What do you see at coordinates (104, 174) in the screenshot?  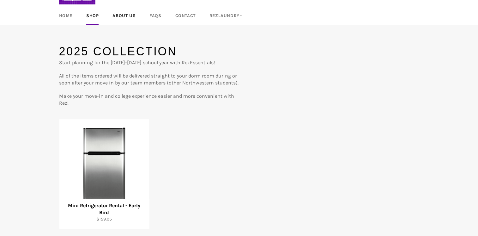 I see `a: Mini Refrigerator Rental - Early Bird Mini Refrigerator Rental - Early Bird $159.95` at bounding box center [104, 174].